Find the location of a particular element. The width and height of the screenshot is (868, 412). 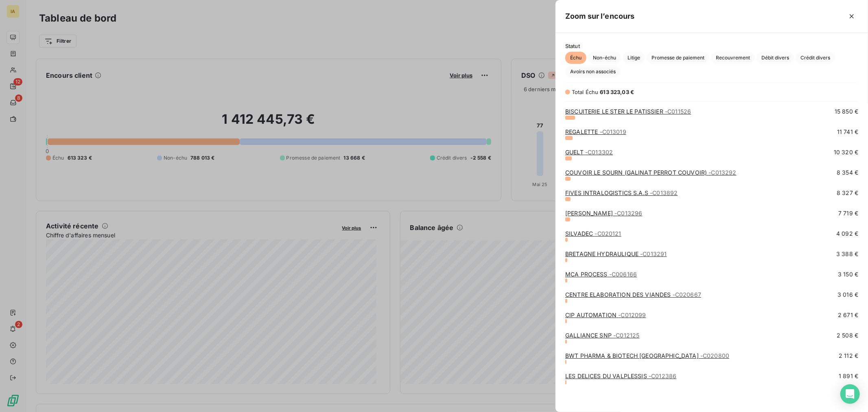

a: MCA PROCESS is located at coordinates (601, 274).